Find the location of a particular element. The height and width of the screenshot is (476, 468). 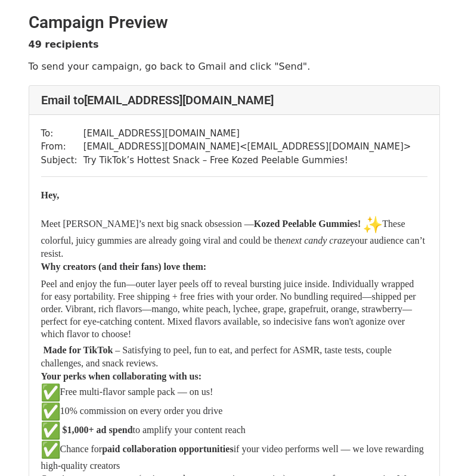

span: Your perks when collaborating with us: is located at coordinates (122, 376).